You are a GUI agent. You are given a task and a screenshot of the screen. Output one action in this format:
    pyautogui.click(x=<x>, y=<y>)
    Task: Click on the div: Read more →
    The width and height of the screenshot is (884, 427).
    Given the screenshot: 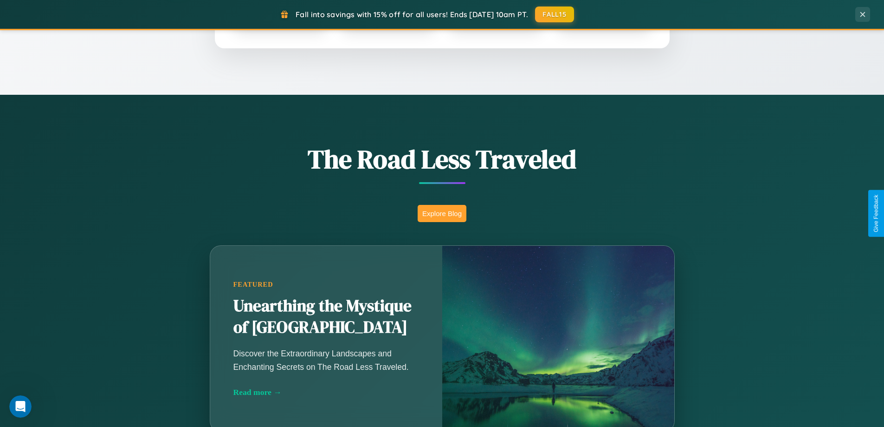 What is the action you would take?
    pyautogui.click(x=326, y=392)
    